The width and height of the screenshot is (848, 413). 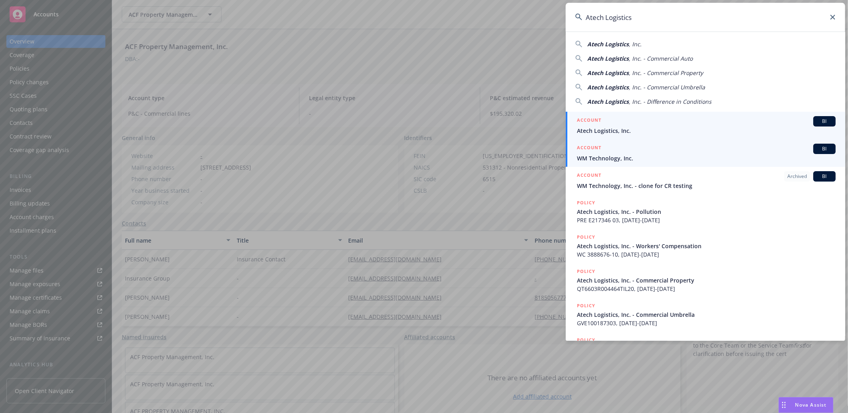 I want to click on input: Search..., so click(x=705, y=17).